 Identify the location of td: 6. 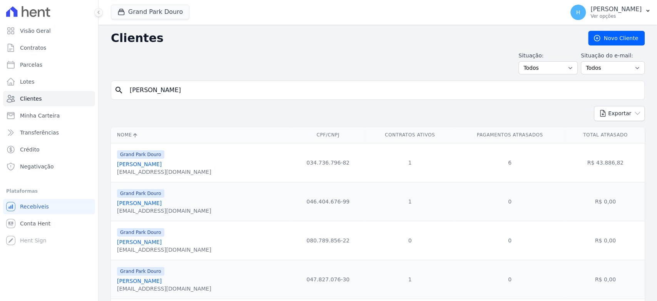
(510, 162).